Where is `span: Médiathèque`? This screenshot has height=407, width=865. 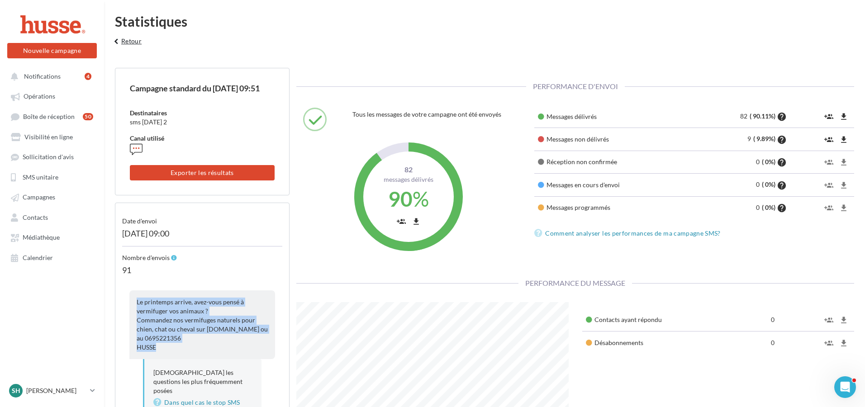
span: Médiathèque is located at coordinates (41, 238).